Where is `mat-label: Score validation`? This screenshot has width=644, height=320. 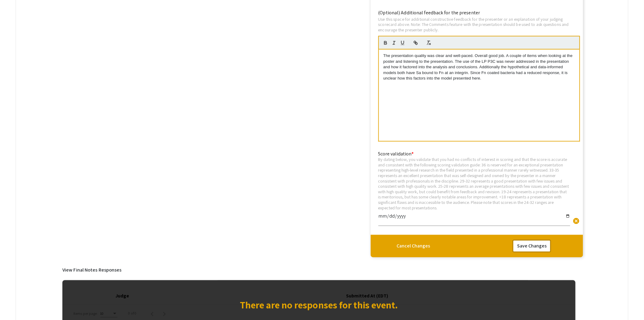
mat-label: Score validation is located at coordinates (396, 153).